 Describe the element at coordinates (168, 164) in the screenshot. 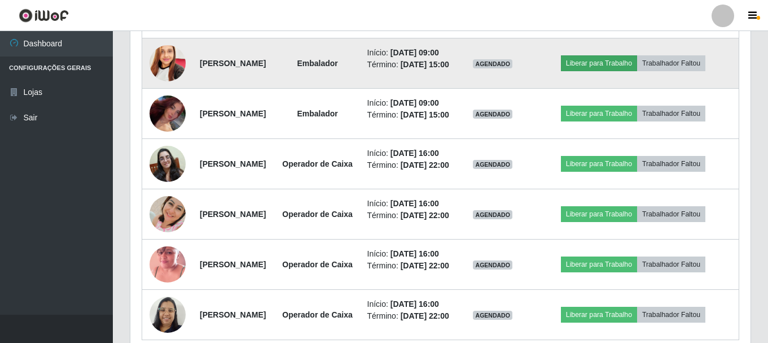

I see `img: 1754064940964.jpeg` at that location.